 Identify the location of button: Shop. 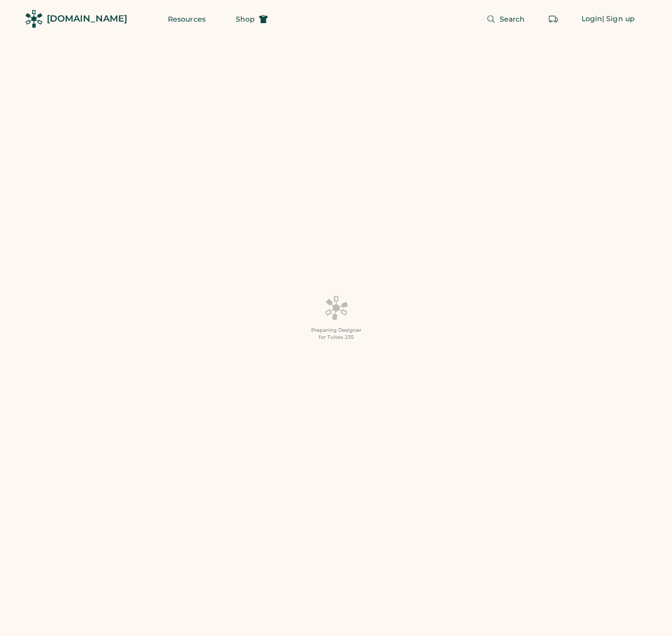
(251, 19).